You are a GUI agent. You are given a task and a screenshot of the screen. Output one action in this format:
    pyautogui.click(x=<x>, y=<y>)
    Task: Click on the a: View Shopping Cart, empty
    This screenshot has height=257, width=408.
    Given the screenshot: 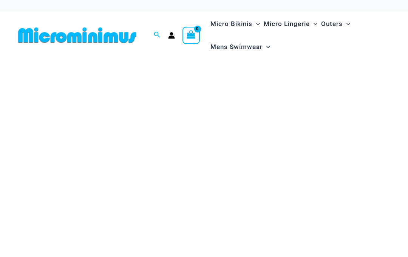 What is the action you would take?
    pyautogui.click(x=191, y=35)
    